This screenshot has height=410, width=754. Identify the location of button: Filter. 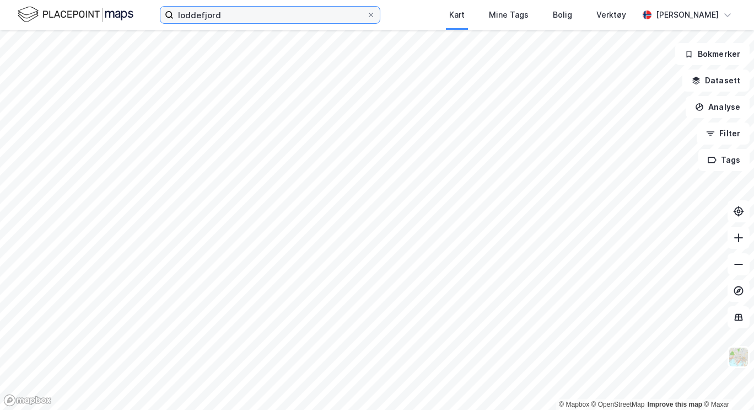
(723, 133).